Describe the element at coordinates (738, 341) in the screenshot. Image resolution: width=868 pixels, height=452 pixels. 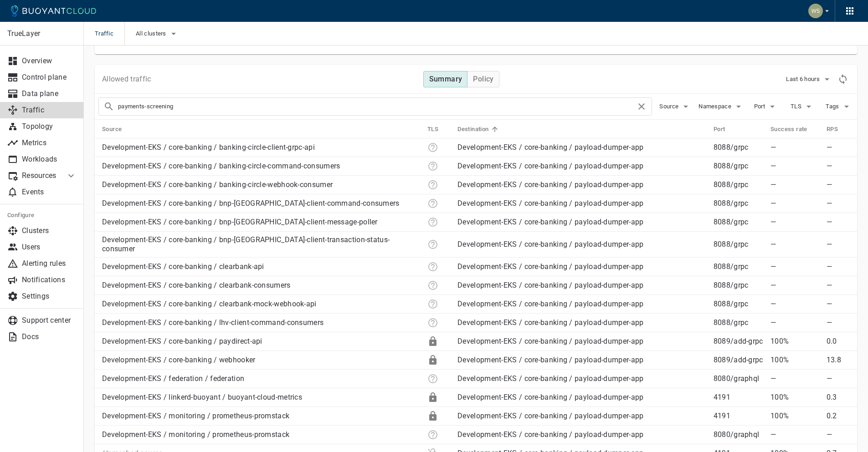
I see `p: 8089 / add-grpc` at that location.